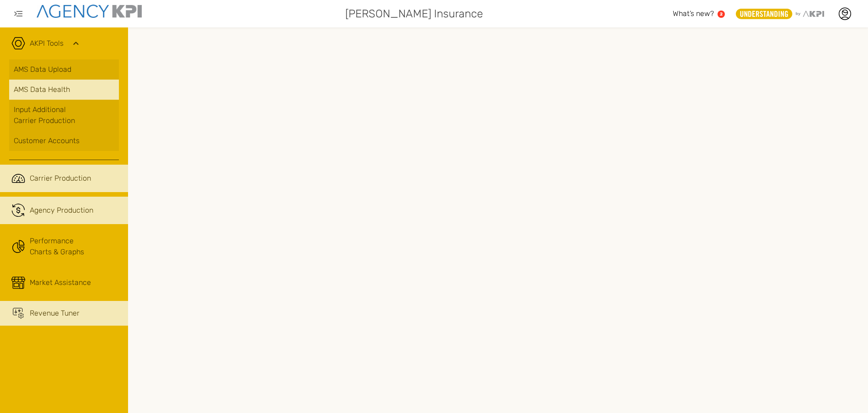  Describe the element at coordinates (89, 11) in the screenshot. I see `img: agencykpi-logo-550x69-2d9e3fa8.png` at that location.